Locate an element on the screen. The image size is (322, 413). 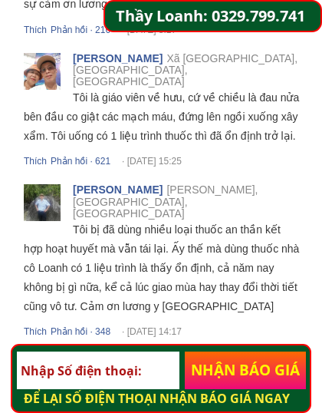
h3: ĐỂ LẠI SỐ ĐIỆN THOẠI NHẬN BÁO GIÁ NGAY is located at coordinates (165, 399).